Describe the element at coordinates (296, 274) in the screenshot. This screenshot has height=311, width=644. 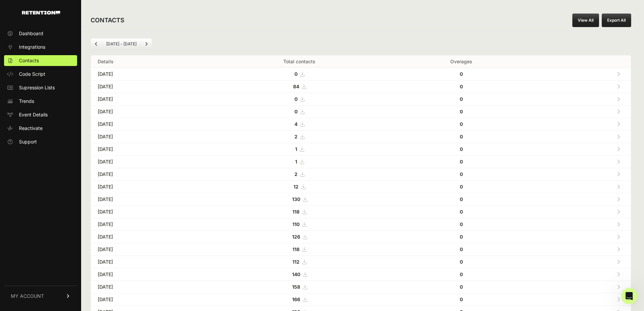
I see `strong: 140` at that location.